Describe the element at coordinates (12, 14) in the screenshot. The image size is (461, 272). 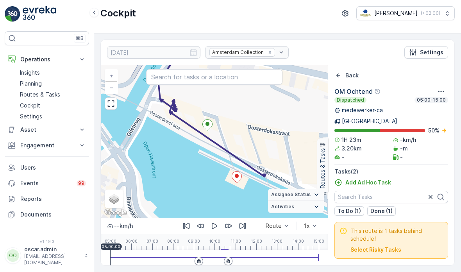
I see `img: logo` at that location.